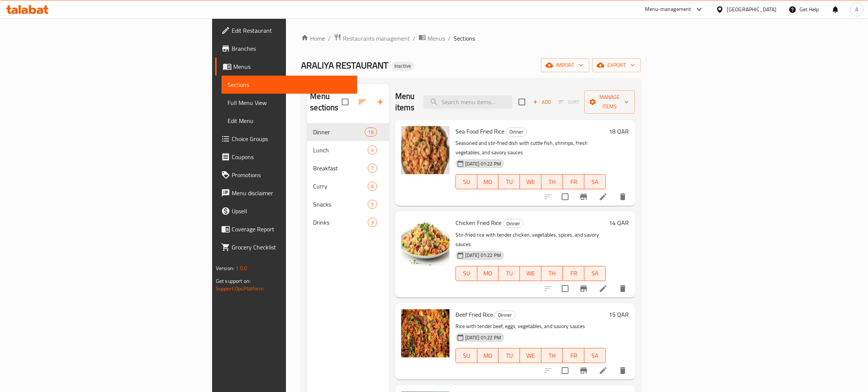 This screenshot has width=868, height=392. Describe the element at coordinates (291, 193) in the screenshot. I see `span: Menu disclaimer` at that location.